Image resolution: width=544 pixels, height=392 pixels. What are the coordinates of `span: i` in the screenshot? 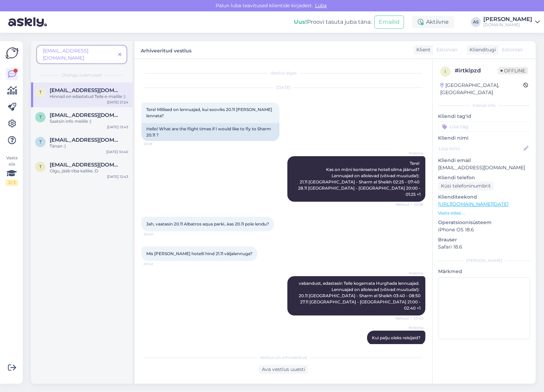 It's located at (445, 71).